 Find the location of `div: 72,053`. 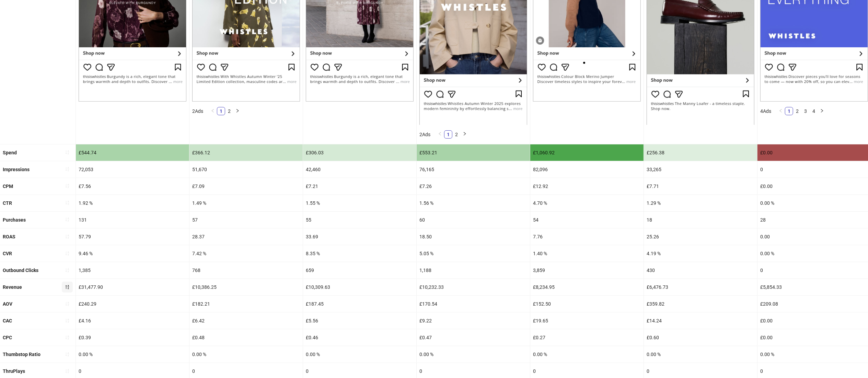

div: 72,053 is located at coordinates (133, 169).